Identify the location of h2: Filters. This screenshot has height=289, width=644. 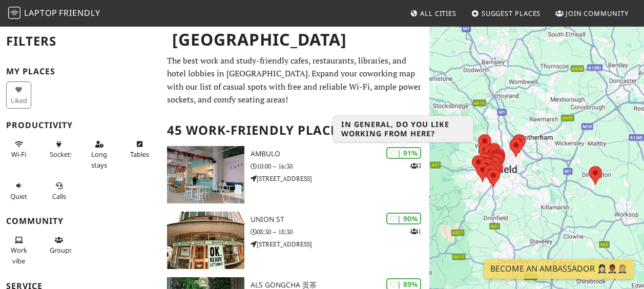
(80, 41).